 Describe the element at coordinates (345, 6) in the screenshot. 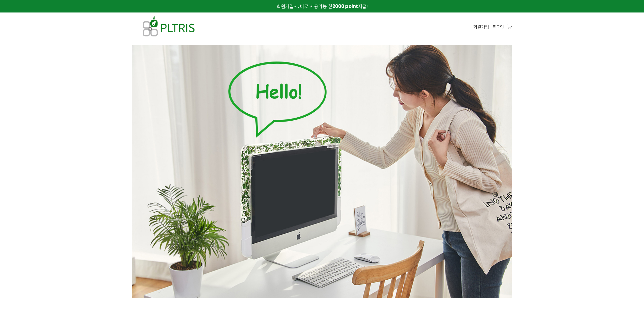

I see `strong: 2000 point` at that location.